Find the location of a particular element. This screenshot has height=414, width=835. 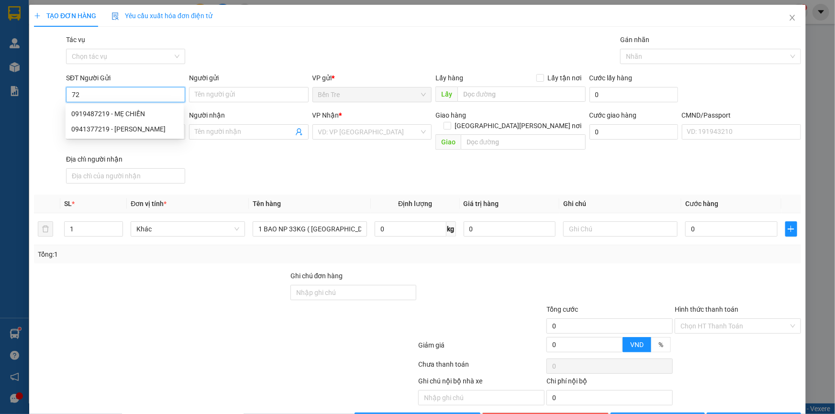

div: 0919487219 - MẸ CHIẾN is located at coordinates (124, 114).